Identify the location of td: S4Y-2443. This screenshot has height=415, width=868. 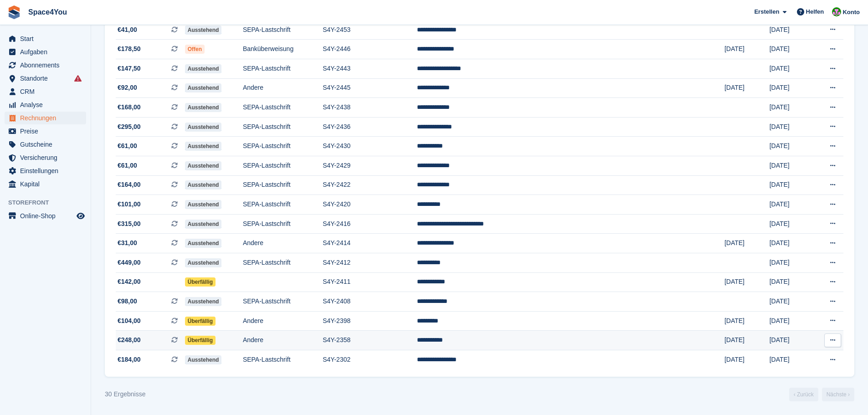
(369, 69).